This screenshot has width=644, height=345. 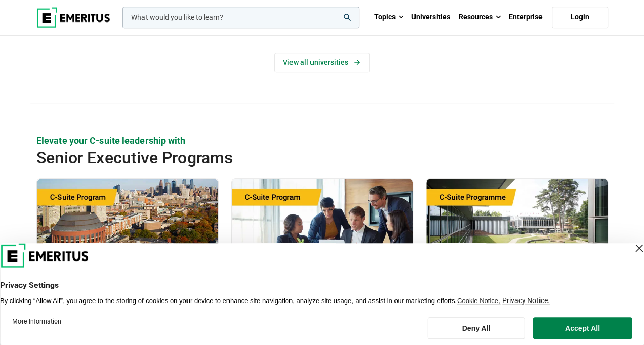 I want to click on p: Elevate your C-suite leadership with, so click(x=322, y=140).